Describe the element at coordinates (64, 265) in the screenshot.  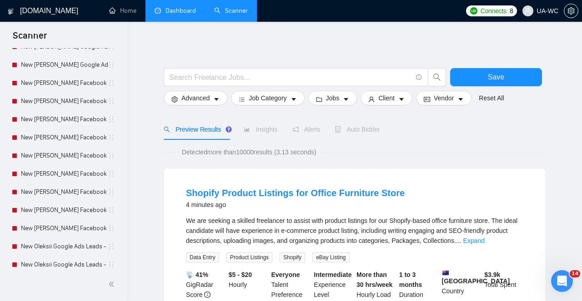
I see `a: New Oleksii Google Ads Leads - EU` at that location.